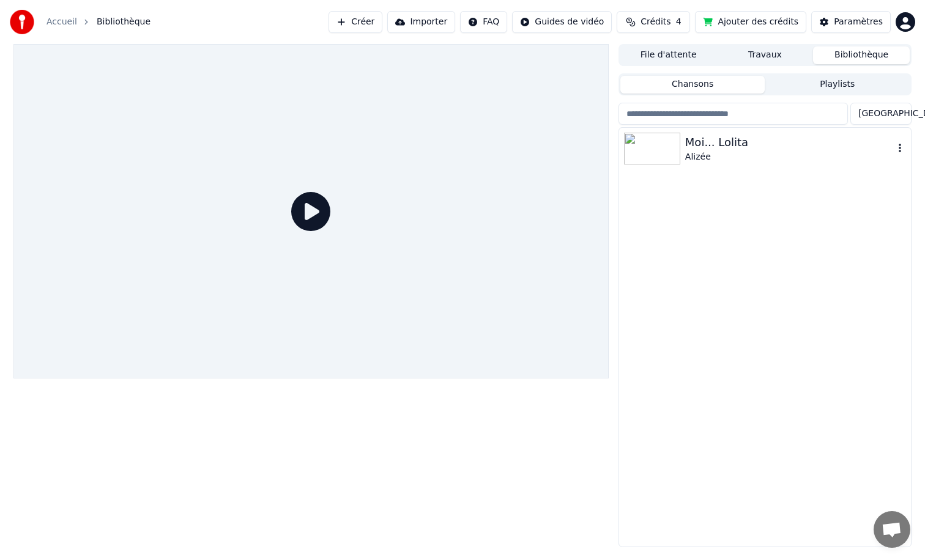 Image resolution: width=925 pixels, height=560 pixels. I want to click on button: File d'attente, so click(668, 55).